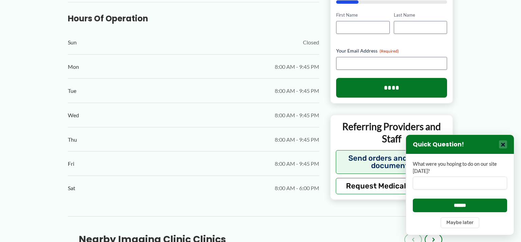 The width and height of the screenshot is (521, 242). I want to click on label: Last Name, so click(420, 15).